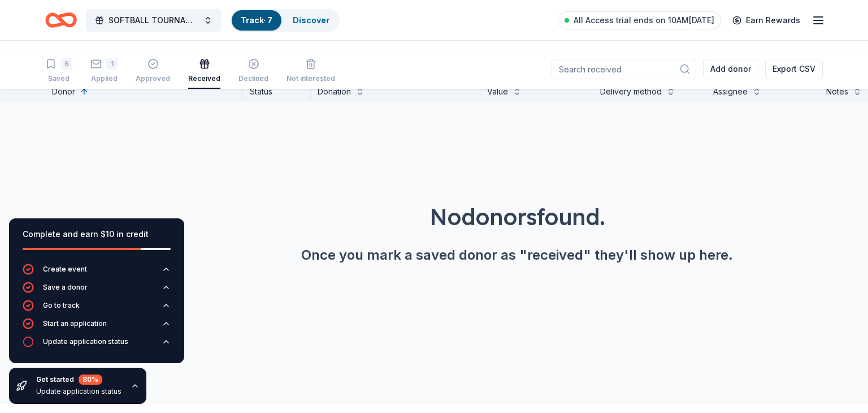 The height and width of the screenshot is (413, 868). What do you see at coordinates (96, 309) in the screenshot?
I see `button: Go to track` at bounding box center [96, 309].